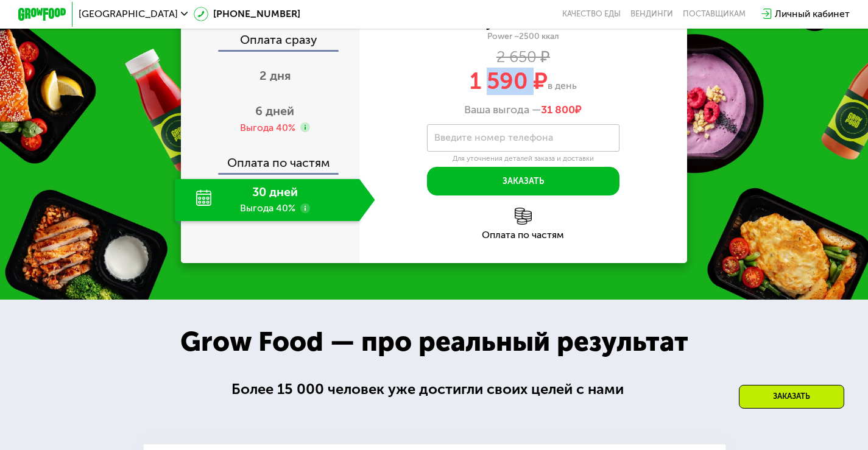  Describe the element at coordinates (523, 111) in the screenshot. I see `div: Ваша выгода —` at that location.